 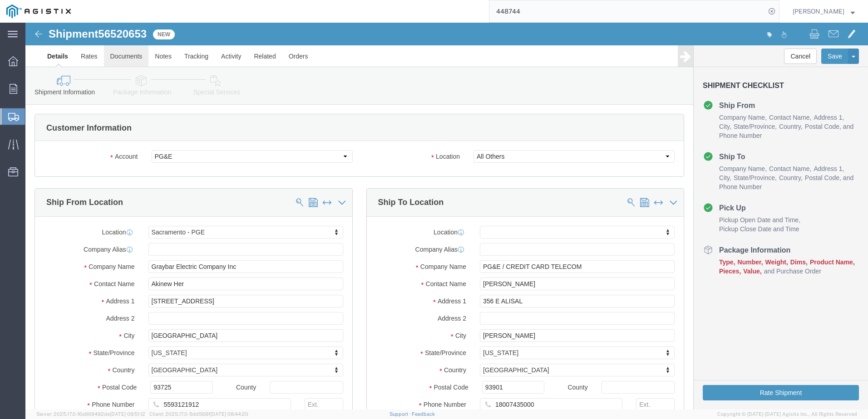 What do you see at coordinates (627, 12) in the screenshot?
I see `input: Search for shipment number, reference number` at bounding box center [627, 12].